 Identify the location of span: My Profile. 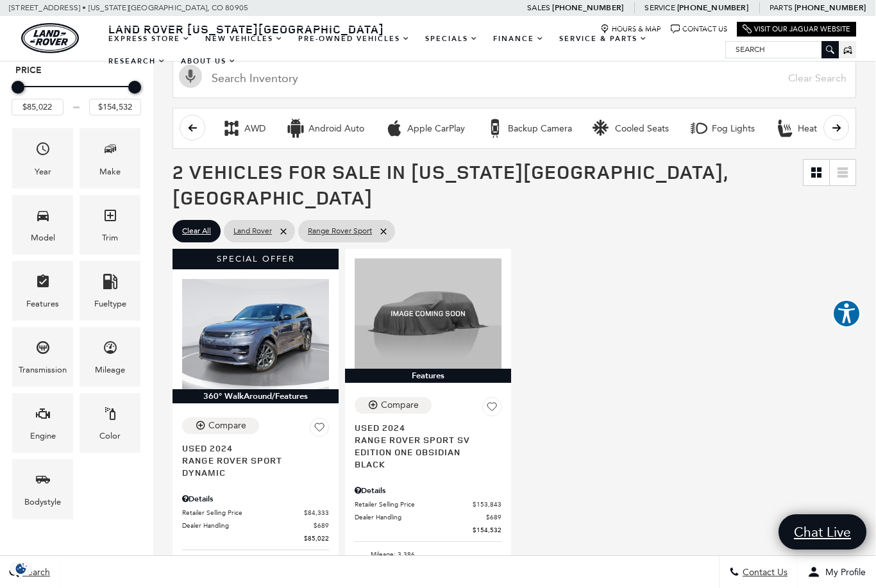
(842, 572).